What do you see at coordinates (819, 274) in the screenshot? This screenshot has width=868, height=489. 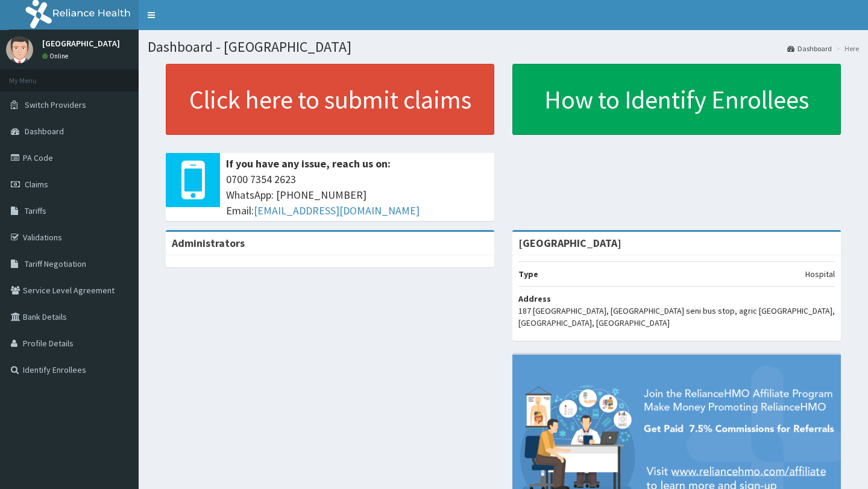 I see `p: Hospital` at bounding box center [819, 274].